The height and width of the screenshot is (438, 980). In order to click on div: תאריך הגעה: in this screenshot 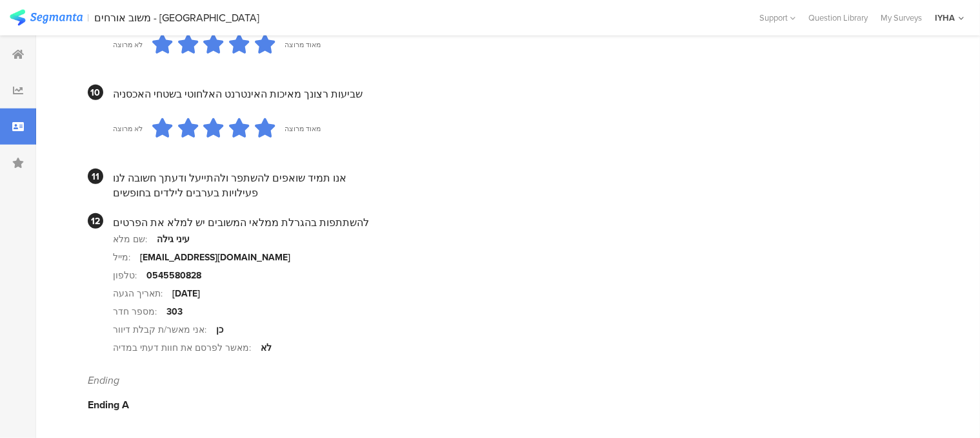, I will do `click(143, 293)`.